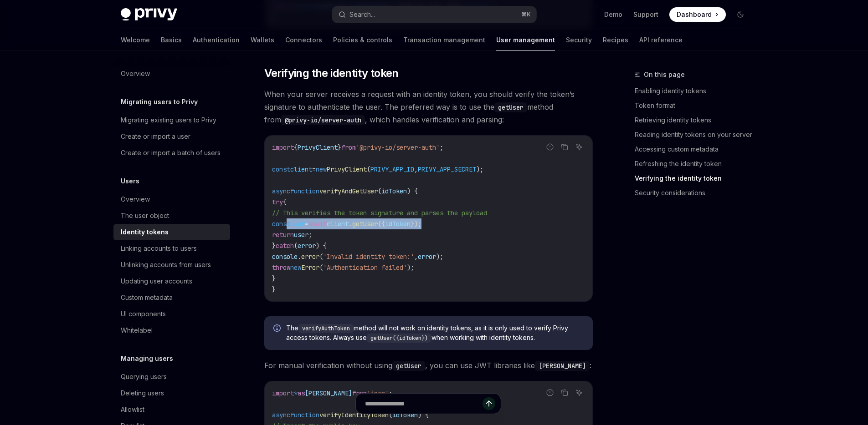 This screenshot has width=868, height=425. Describe the element at coordinates (447, 169) in the screenshot. I see `span: PRIVY_APP_SECRET` at that location.